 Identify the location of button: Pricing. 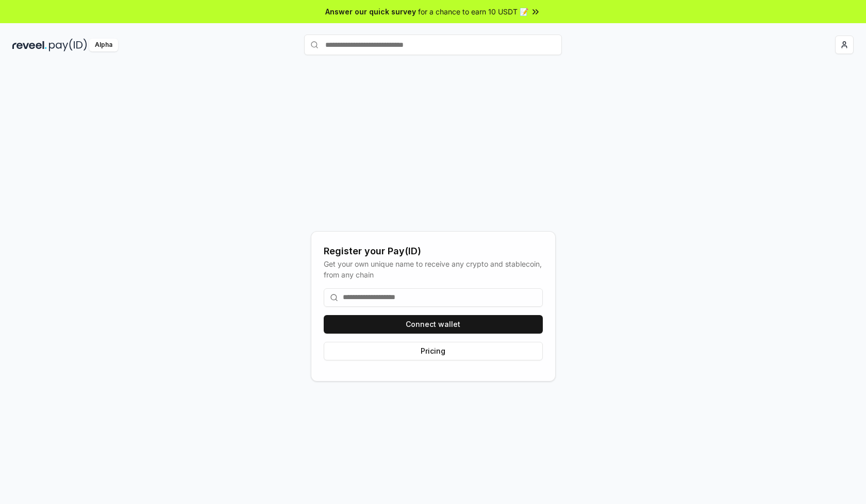
(433, 351).